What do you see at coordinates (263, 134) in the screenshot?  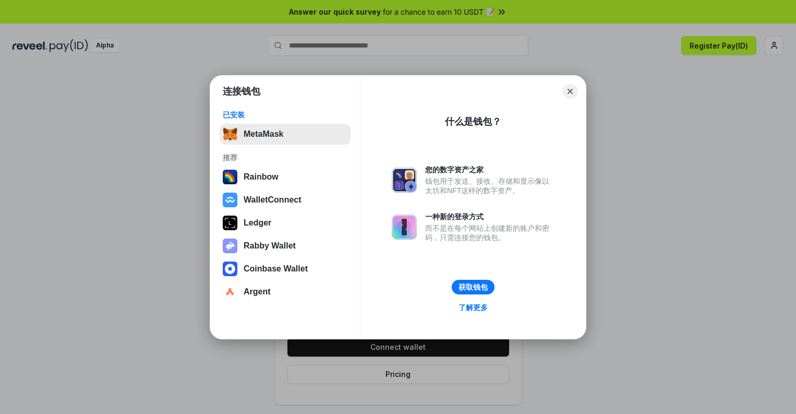 I see `div: MetaMask` at bounding box center [263, 134].